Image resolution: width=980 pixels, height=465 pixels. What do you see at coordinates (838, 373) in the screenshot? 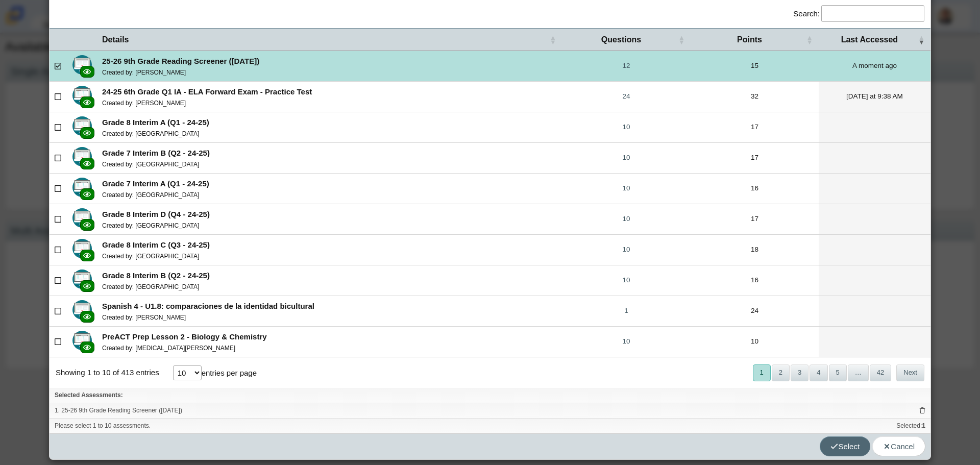
I see `nav: pagination` at bounding box center [838, 373].